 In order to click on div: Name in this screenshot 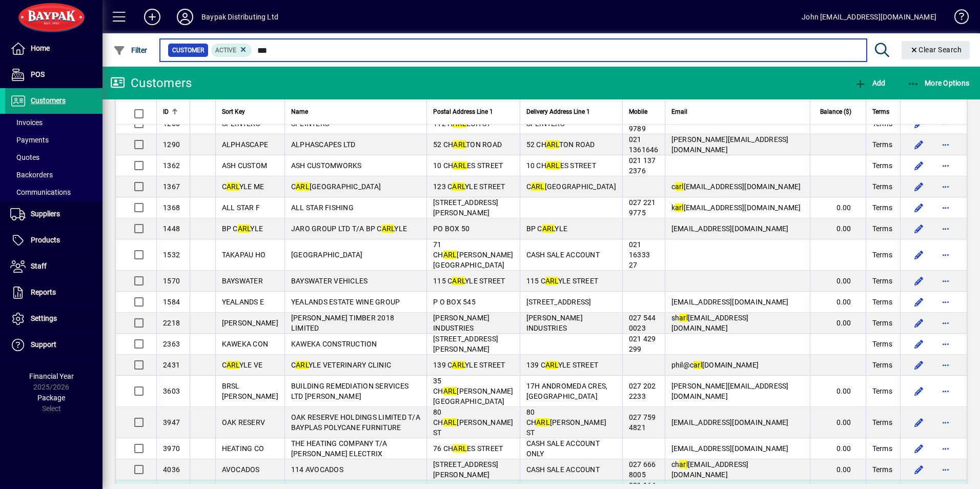, I will do `click(355, 112)`.